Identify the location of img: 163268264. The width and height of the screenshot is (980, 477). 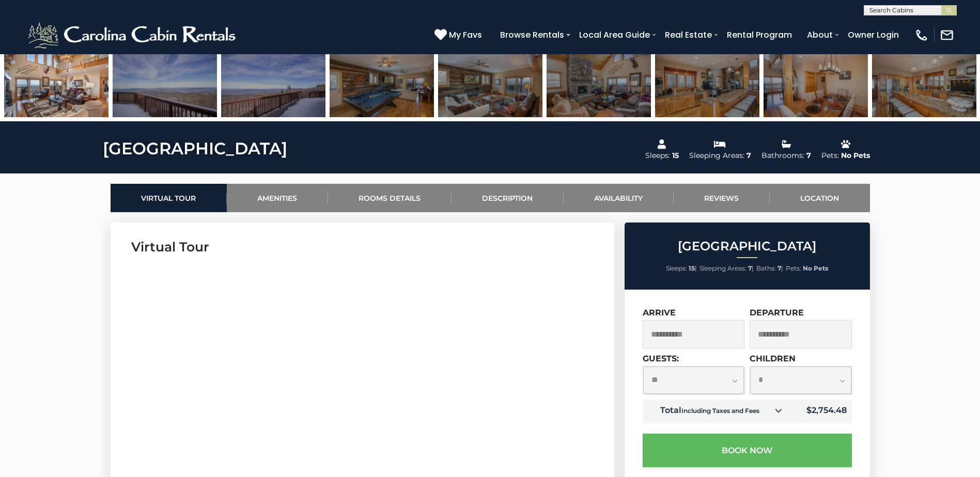
(598, 85).